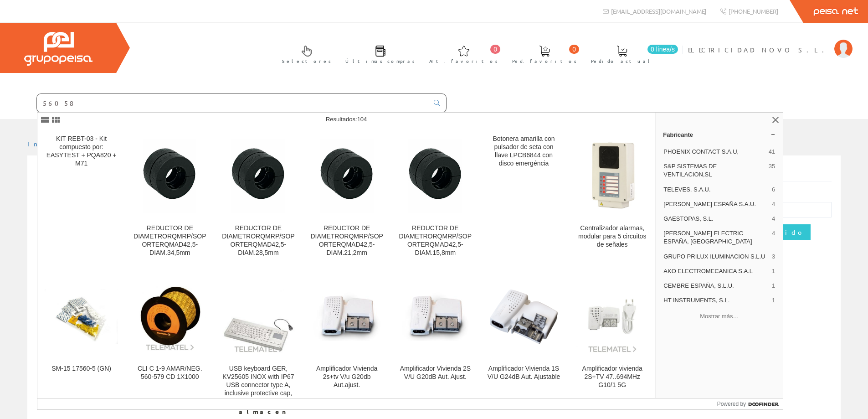 The width and height of the screenshot is (868, 419). What do you see at coordinates (306, 61) in the screenshot?
I see `span: Selectores` at bounding box center [306, 61].